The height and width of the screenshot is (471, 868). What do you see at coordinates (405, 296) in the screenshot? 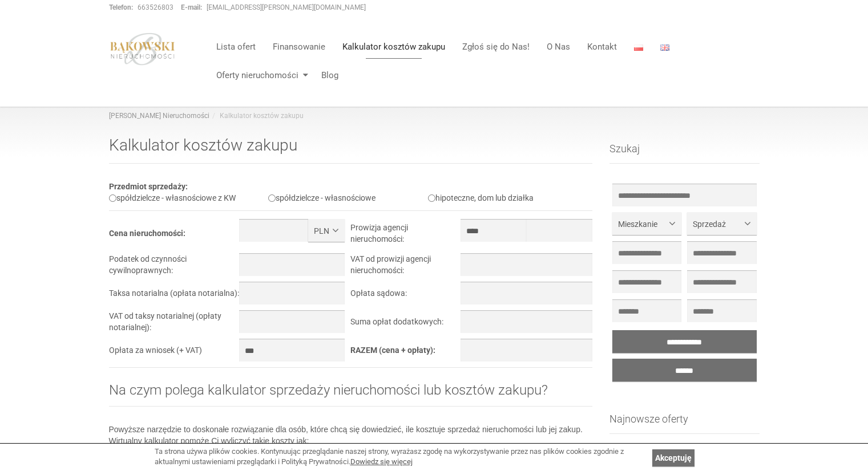
I see `td: Opłata sądowa:` at bounding box center [405, 296].